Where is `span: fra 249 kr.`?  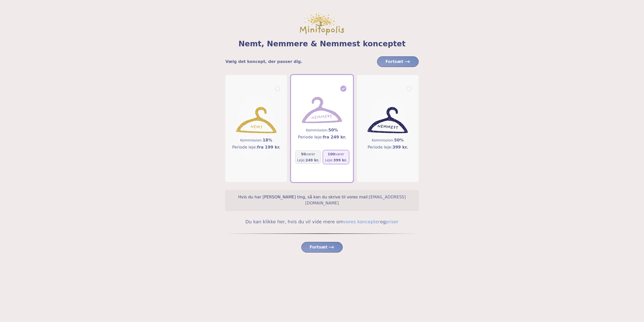
span: fra 249 kr. is located at coordinates (334, 137).